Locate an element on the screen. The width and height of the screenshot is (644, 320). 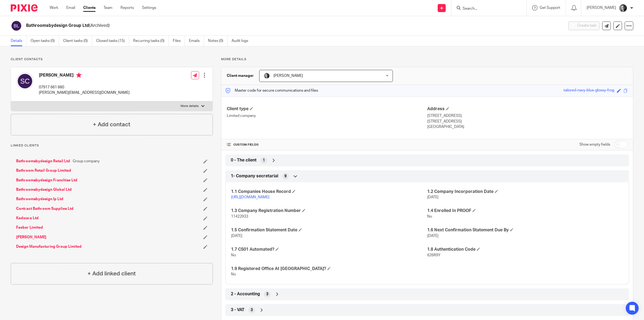
h4: 1.1 Companies House Record is located at coordinates (329, 192).